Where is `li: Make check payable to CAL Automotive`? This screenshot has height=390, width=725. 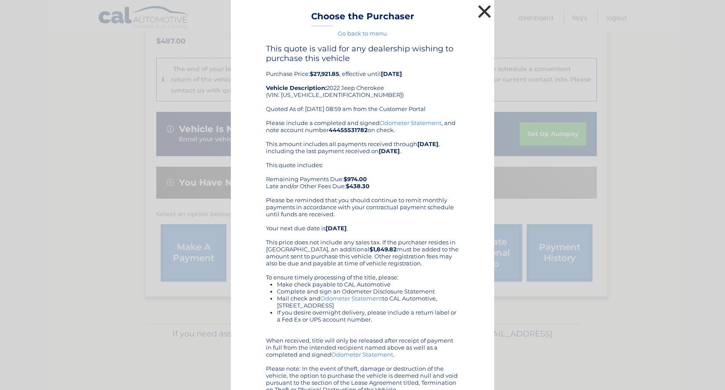 li: Make check payable to CAL Automotive is located at coordinates (368, 284).